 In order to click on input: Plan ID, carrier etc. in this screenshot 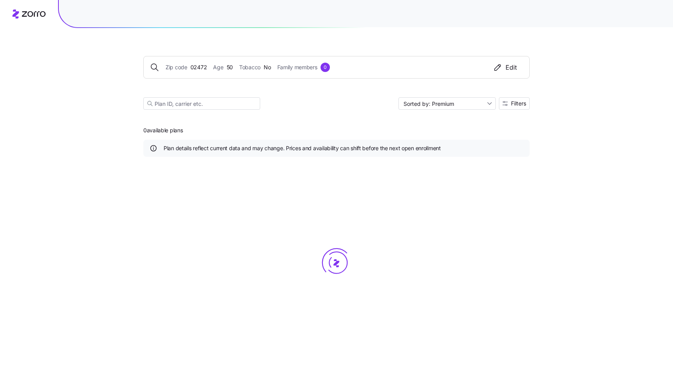, I will do `click(202, 104)`.